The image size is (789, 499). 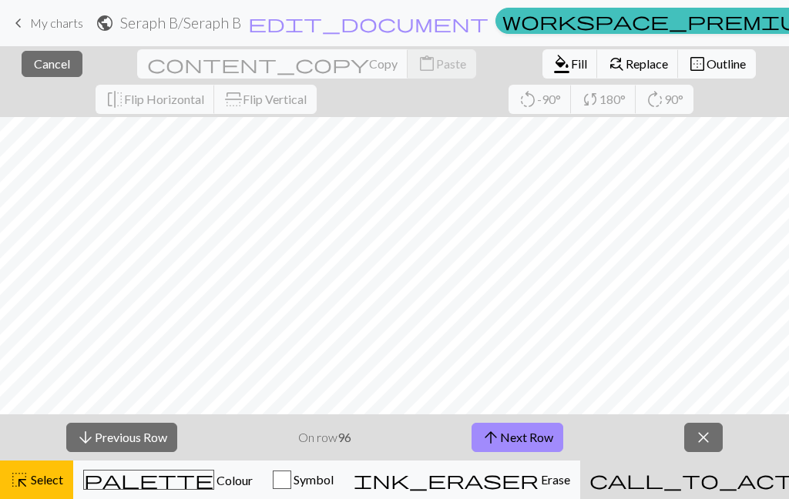 What do you see at coordinates (716, 64) in the screenshot?
I see `button: Outline` at bounding box center [716, 64].